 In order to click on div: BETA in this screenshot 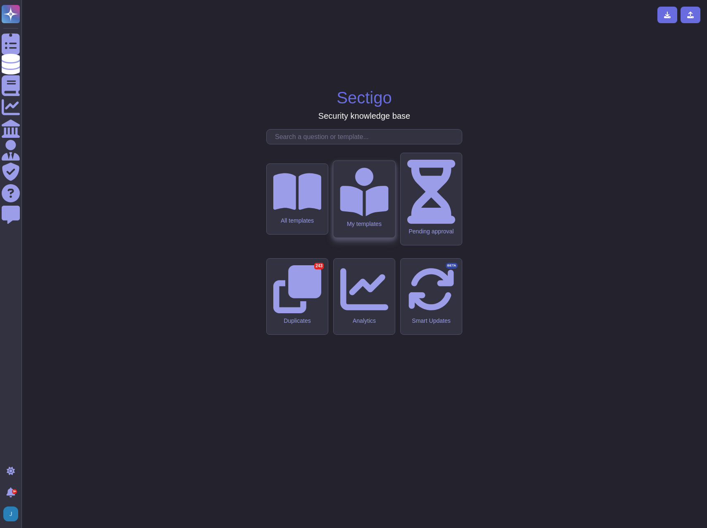, I will do `click(452, 266)`.